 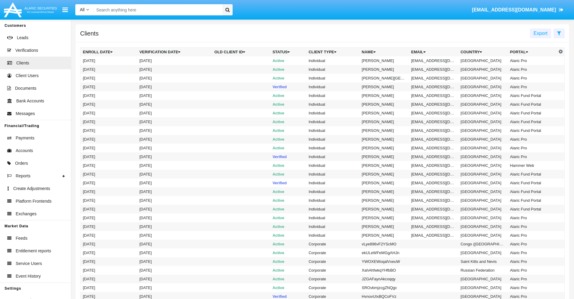 What do you see at coordinates (384, 288) in the screenshot?
I see `td: SROvbmjzcgZNQgc` at bounding box center [384, 288].